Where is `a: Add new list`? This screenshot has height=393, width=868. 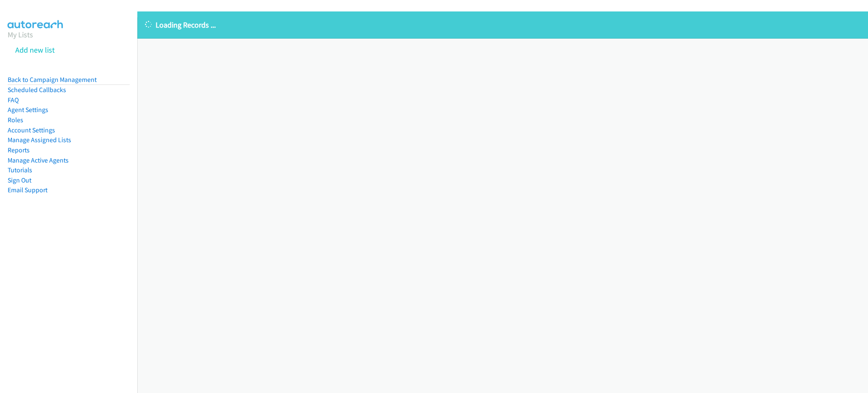 a: Add new list is located at coordinates (35, 50).